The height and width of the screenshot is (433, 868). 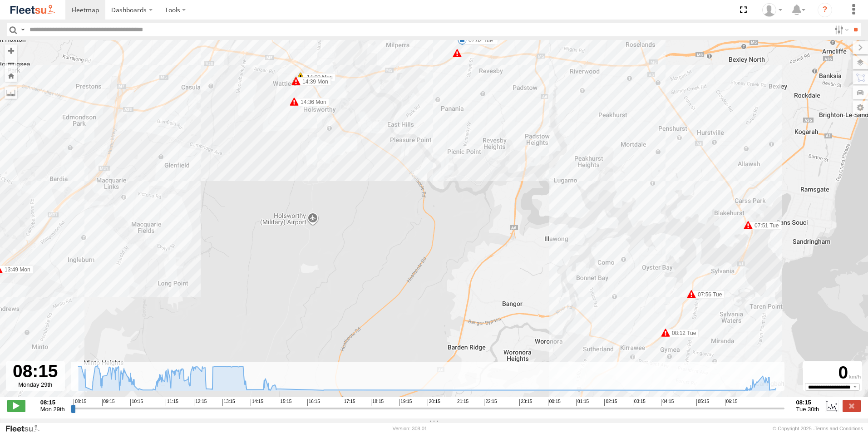 What do you see at coordinates (682, 333) in the screenshot?
I see `label: 08:12 Tue` at bounding box center [682, 333].